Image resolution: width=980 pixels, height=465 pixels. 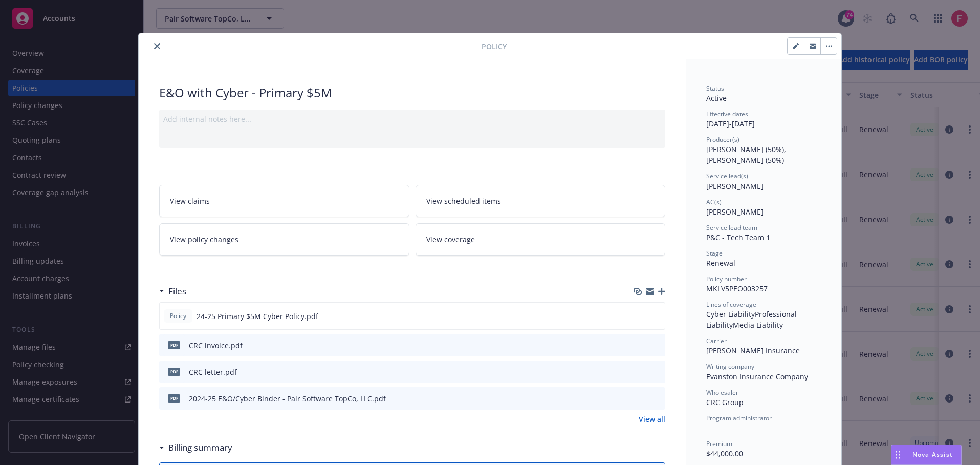 I want to click on div: Billing summary, so click(x=195, y=447).